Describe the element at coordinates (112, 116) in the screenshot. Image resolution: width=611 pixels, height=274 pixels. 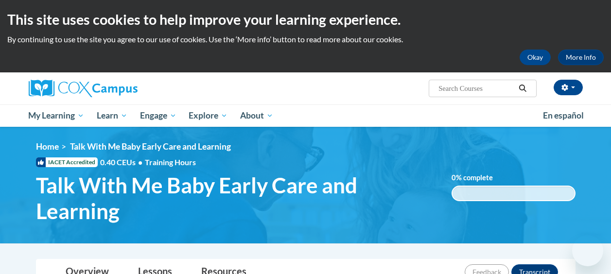
I see `span: Learn` at that location.